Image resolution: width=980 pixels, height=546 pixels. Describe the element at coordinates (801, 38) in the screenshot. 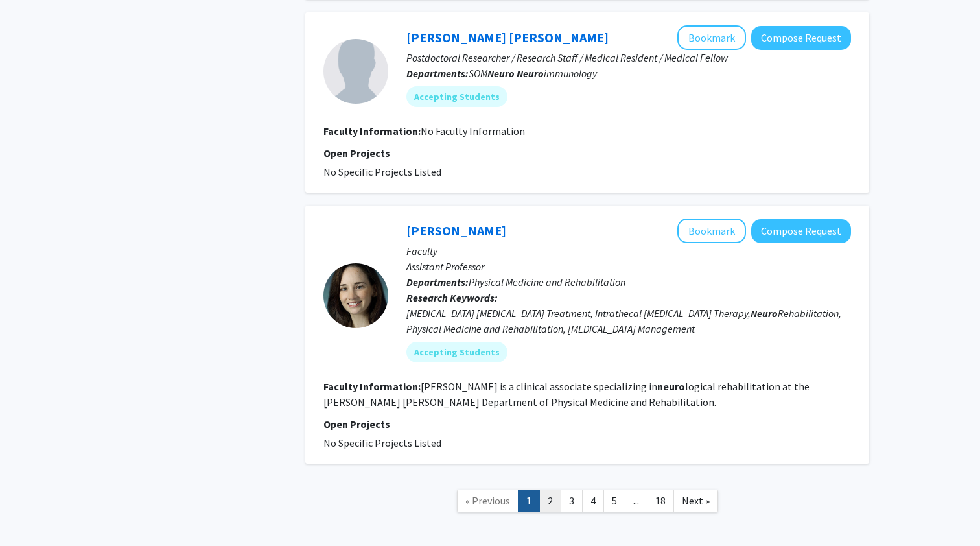

I see `button: Compose Request to Juan Jacobo Ramirez Triana` at that location.